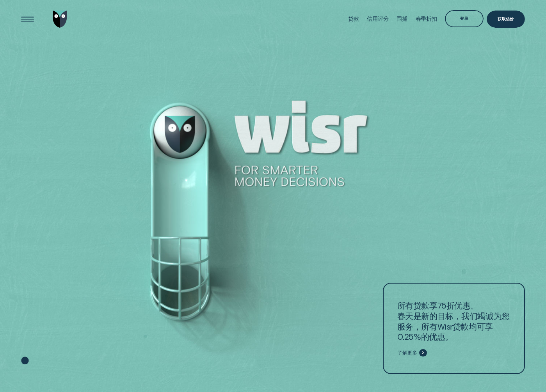 This screenshot has height=392, width=546. What do you see at coordinates (377, 19) in the screenshot?
I see `font: 信用评分` at bounding box center [377, 19].